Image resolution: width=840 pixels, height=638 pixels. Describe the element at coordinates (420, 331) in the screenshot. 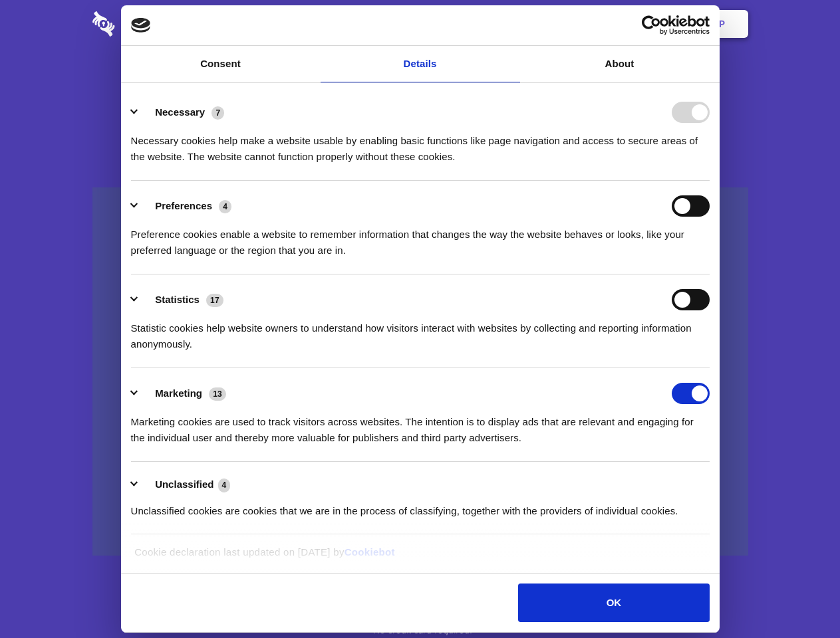

I see `div: Statistic cookies help website owners to understand how visitors interact with websites by collec...` at that location.